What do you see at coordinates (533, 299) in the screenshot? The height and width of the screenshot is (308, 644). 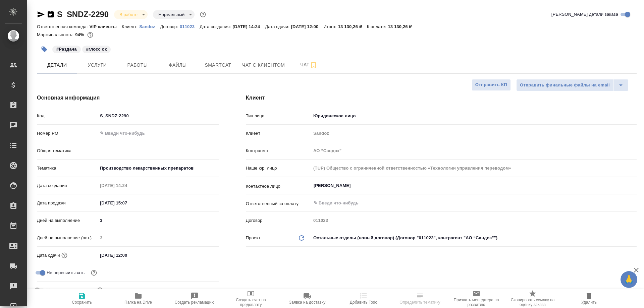 I see `button: Скопировать ссылку на оценку заказа` at bounding box center [533, 299].